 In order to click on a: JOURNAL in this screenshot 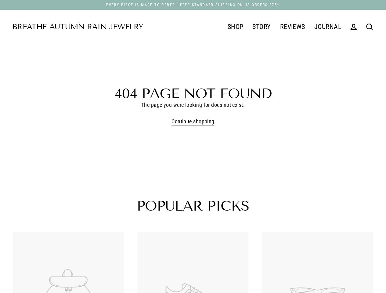, I will do `click(328, 27)`.